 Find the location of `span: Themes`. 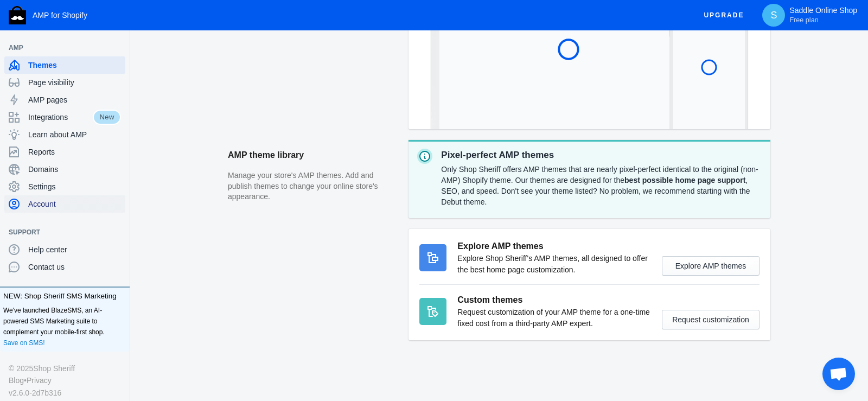

span: Themes is located at coordinates (74, 65).